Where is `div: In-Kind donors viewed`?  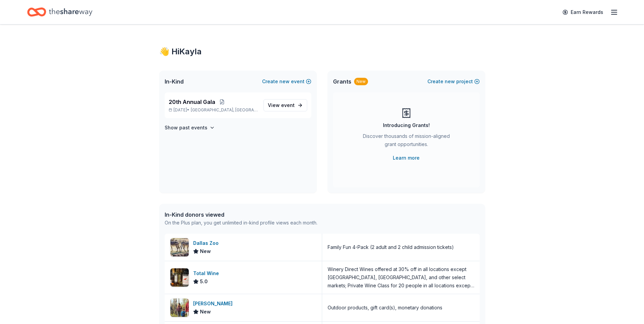
div: In-Kind donors viewed is located at coordinates (241, 214).